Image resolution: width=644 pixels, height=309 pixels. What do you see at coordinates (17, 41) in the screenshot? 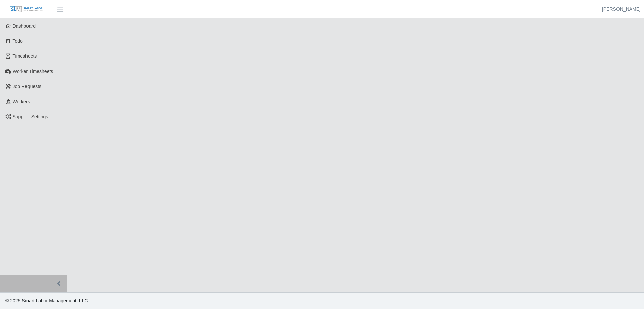
I see `span: Todo` at bounding box center [17, 41].